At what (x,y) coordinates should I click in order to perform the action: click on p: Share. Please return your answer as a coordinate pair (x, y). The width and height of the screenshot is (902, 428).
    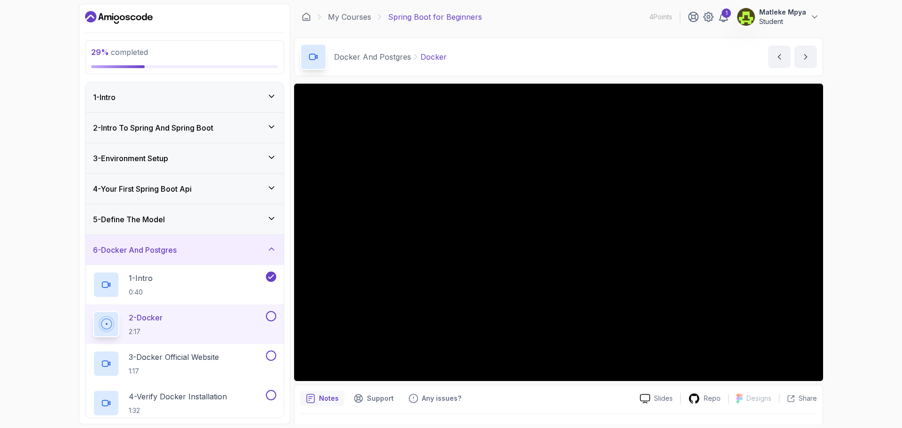
    Looking at the image, I should click on (808, 398).